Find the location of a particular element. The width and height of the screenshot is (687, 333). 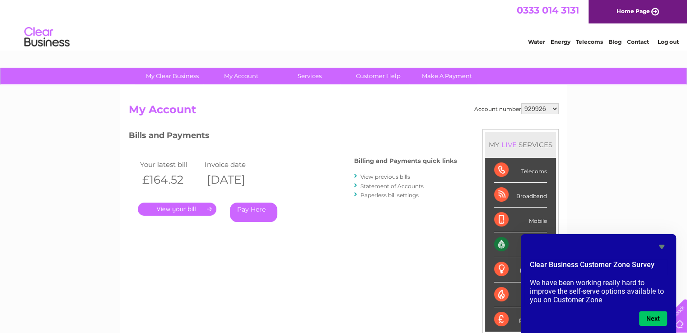

th: £164.52 is located at coordinates (170, 180).